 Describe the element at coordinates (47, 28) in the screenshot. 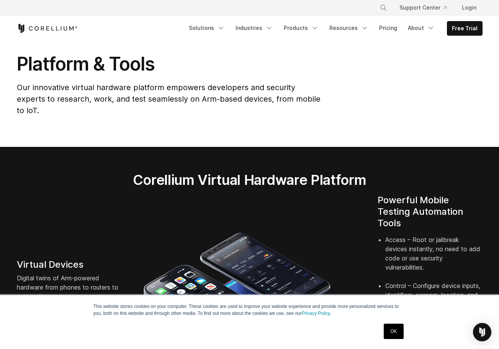

I see `a: Corellium Home` at that location.